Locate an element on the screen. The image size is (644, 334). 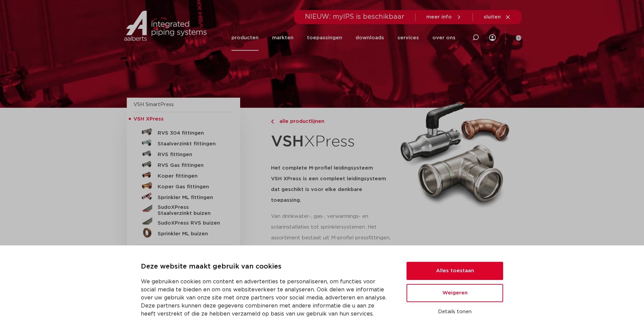
p: Deze website maakt gebruik van cookies is located at coordinates (266, 267).